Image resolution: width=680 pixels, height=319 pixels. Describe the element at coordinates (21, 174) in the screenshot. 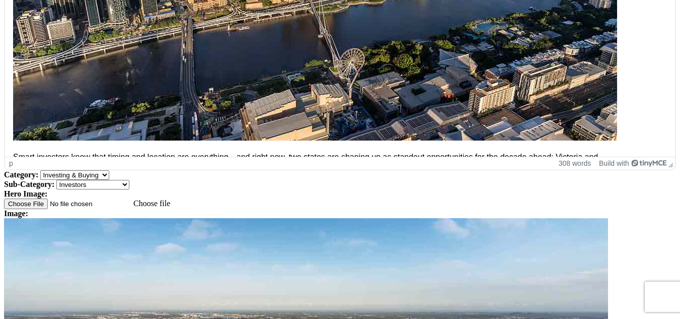

I see `strong: Category:` at that location.